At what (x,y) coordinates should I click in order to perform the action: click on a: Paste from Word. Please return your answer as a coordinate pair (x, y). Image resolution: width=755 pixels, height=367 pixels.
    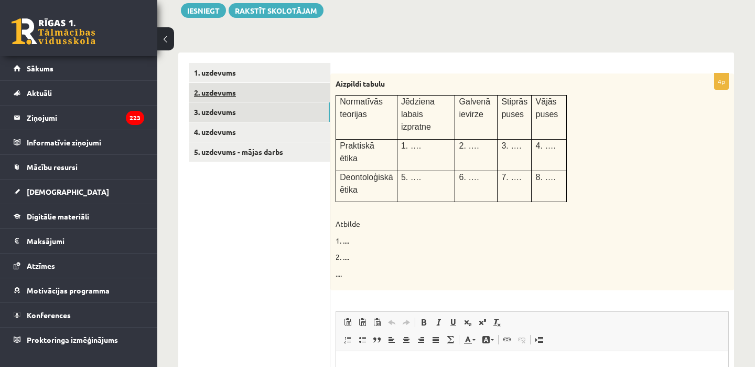
    Looking at the image, I should click on (377, 322).